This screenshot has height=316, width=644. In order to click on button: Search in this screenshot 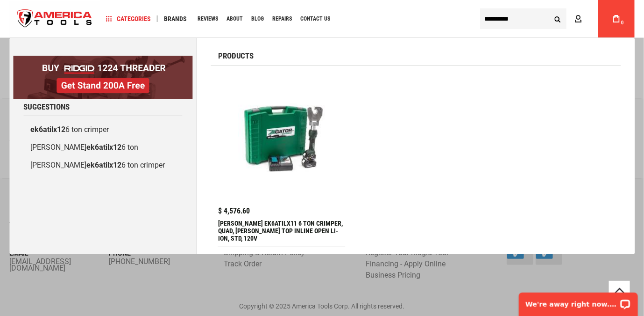, I will do `click(557, 19)`.